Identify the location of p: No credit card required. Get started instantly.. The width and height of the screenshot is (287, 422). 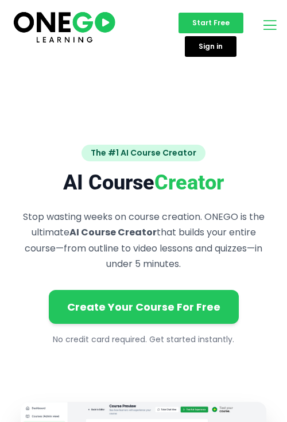
(144, 340).